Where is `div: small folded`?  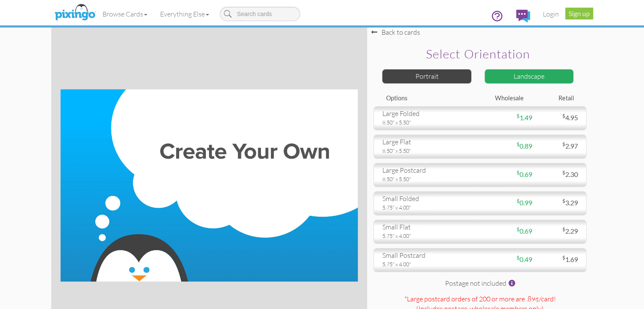
div: small folded is located at coordinates (428, 198).